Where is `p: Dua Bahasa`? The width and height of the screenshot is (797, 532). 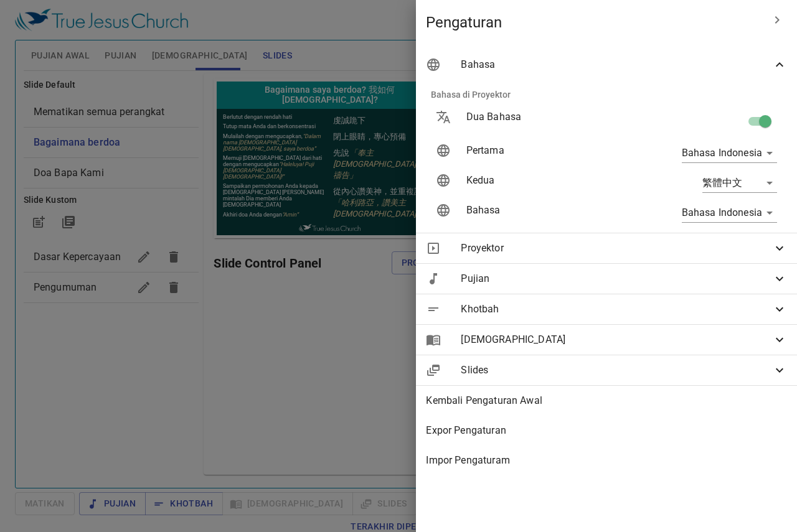
p: Dua Bahasa is located at coordinates (547, 117).